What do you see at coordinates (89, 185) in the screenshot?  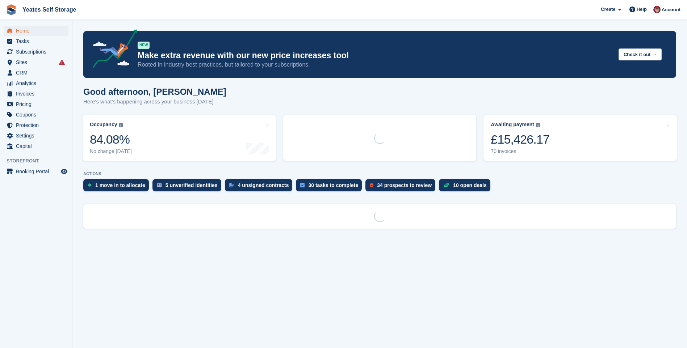 I see `img: move_ins_to_allocate_icon-fdf77a2bb77ea45bf5b3d319d69a93e2d87916cf1d5bf7949dd705db3b84f3ca.svg` at bounding box center [89, 185].